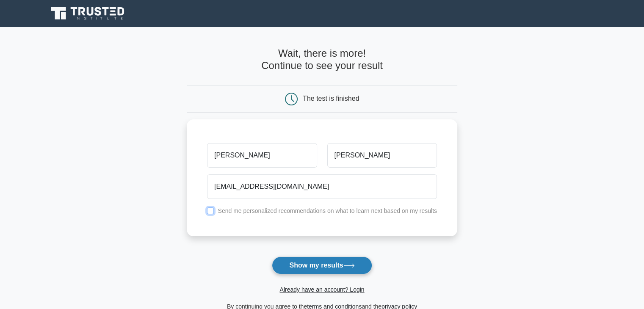 Image resolution: width=644 pixels, height=309 pixels. Describe the element at coordinates (322, 265) in the screenshot. I see `button: Show my results` at that location.